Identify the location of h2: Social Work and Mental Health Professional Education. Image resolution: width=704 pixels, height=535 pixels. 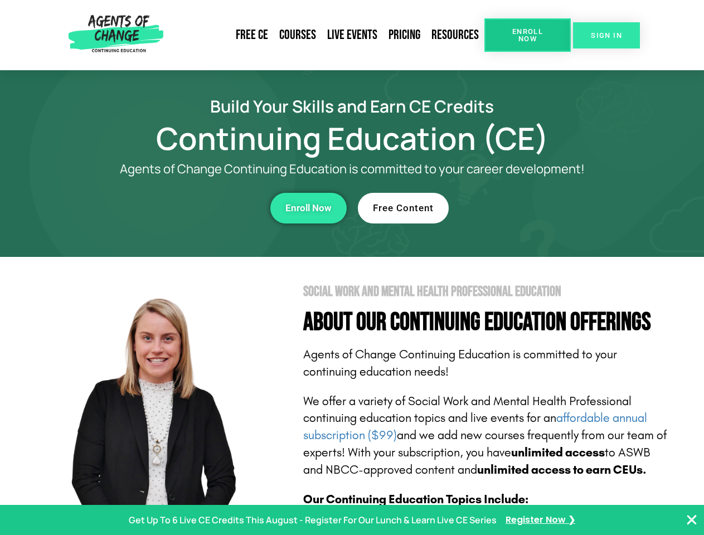
(487, 291).